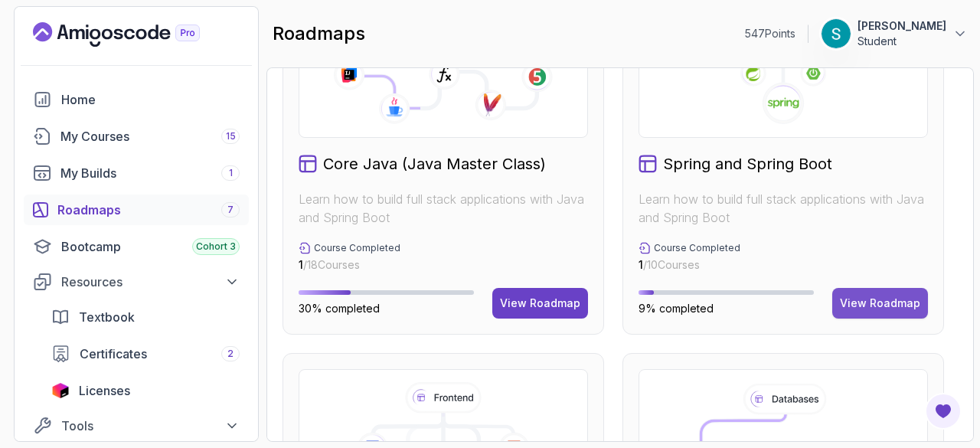 This screenshot has height=448, width=980. What do you see at coordinates (689, 265) in the screenshot?
I see `p: / 10 Courses` at bounding box center [689, 265].